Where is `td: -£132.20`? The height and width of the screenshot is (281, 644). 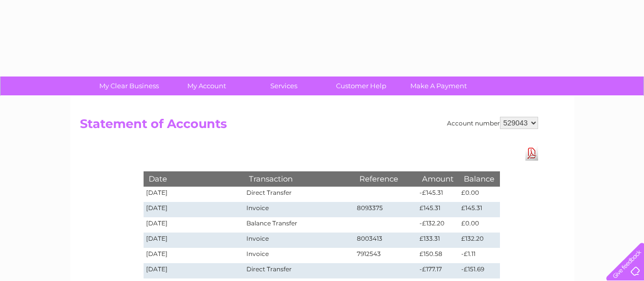 td: -£132.20 is located at coordinates (438, 225).